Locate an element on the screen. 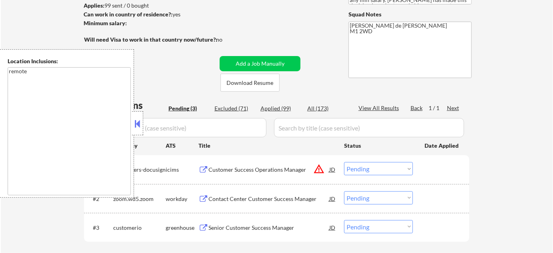  div: Location Inclusions: is located at coordinates (69, 61).